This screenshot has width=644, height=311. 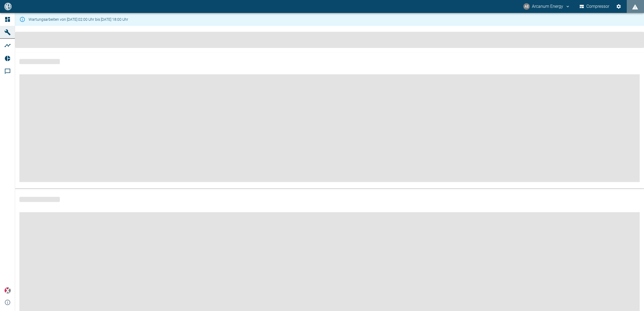 What do you see at coordinates (8, 290) in the screenshot?
I see `img: Xplore Logo` at bounding box center [8, 290].